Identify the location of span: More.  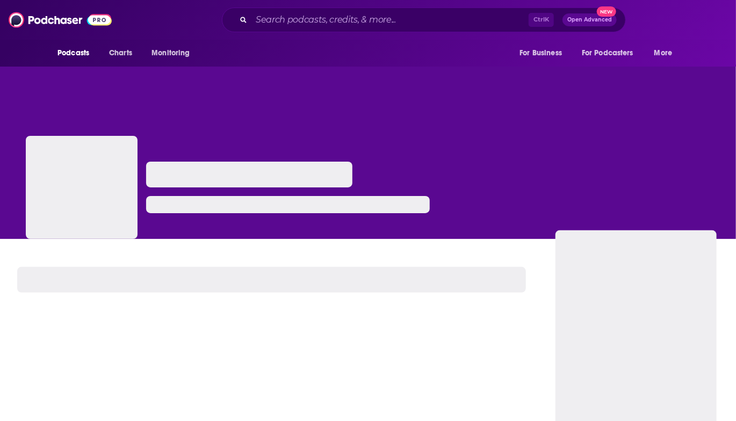
(664, 53).